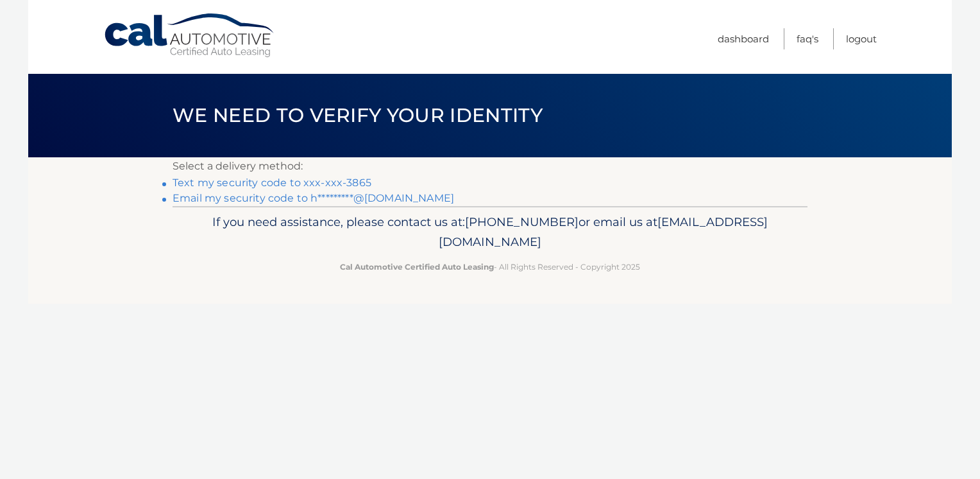  Describe the element at coordinates (417, 266) in the screenshot. I see `strong: Cal Automotive Certified Auto Leasing` at that location.